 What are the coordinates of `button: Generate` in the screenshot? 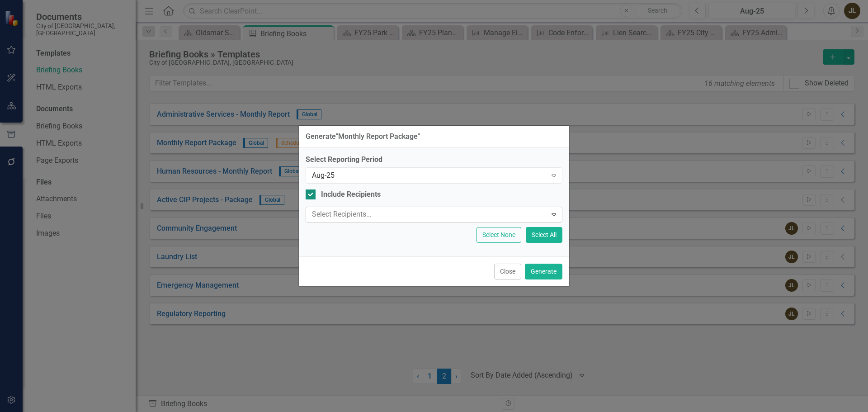 It's located at (543, 271).